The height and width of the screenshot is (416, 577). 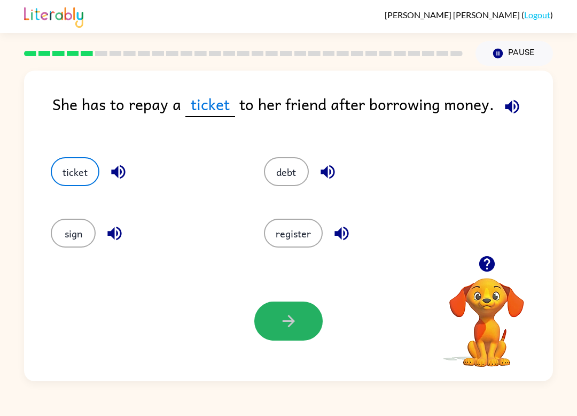 I want to click on button: register, so click(x=294, y=233).